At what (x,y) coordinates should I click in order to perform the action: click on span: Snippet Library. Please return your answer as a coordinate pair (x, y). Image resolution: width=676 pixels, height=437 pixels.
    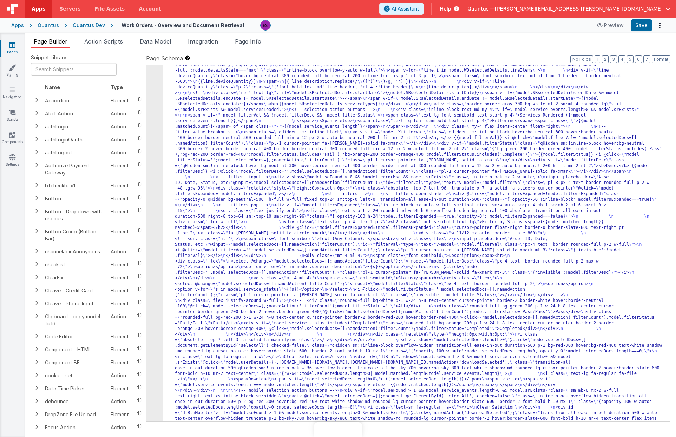
    Looking at the image, I should click on (48, 58).